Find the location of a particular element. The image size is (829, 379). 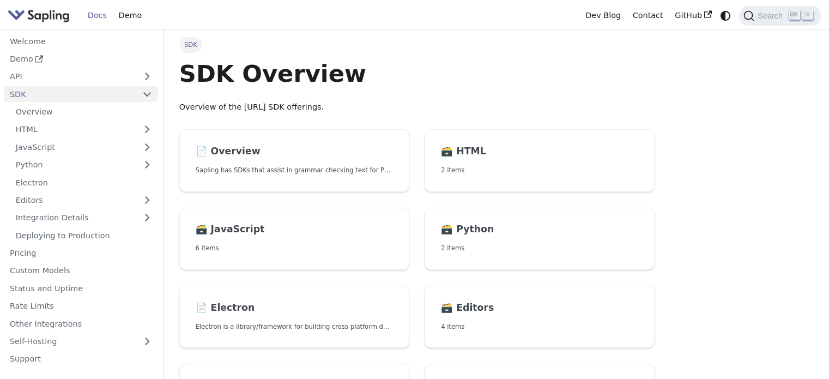

a: Sapling.ai is located at coordinates (40, 15).